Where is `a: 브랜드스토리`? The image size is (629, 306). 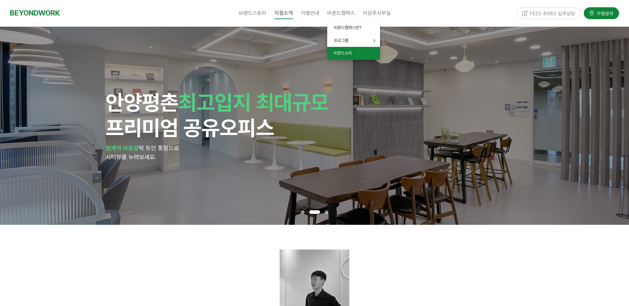 a: 브랜드스토리 is located at coordinates (253, 13).